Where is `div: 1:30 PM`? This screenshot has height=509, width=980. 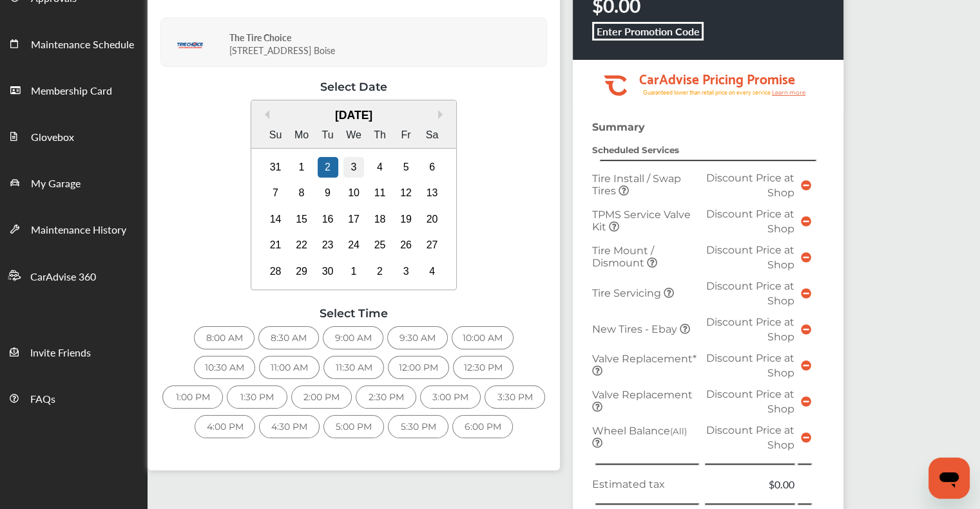
div: 1:30 PM is located at coordinates (257, 397).